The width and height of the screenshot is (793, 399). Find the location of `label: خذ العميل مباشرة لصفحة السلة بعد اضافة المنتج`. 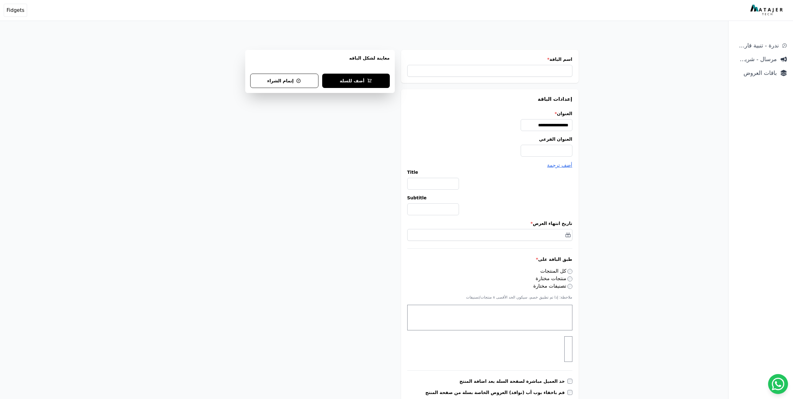

label: خذ العميل مباشرة لصفحة السلة بعد اضافة المنتج is located at coordinates (514, 381).